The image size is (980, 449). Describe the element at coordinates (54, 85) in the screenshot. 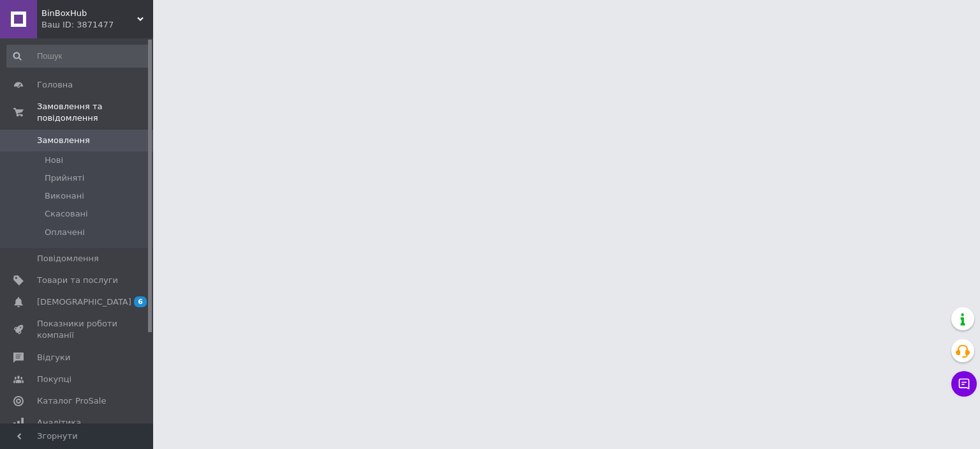

I see `span: Головна` at that location.